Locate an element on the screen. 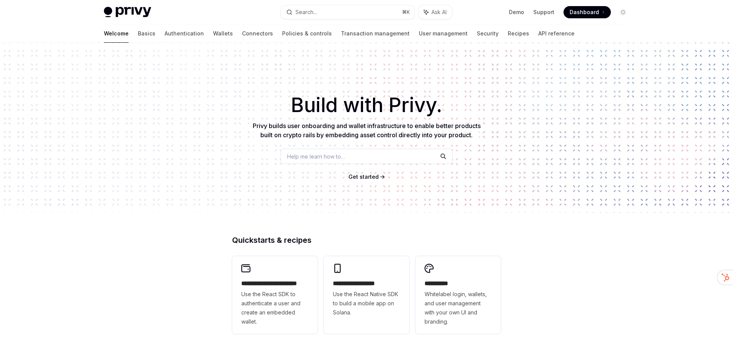 This screenshot has height=356, width=733. span: Use the React Native SDK to build a mobile app on Solana. is located at coordinates (366, 304).